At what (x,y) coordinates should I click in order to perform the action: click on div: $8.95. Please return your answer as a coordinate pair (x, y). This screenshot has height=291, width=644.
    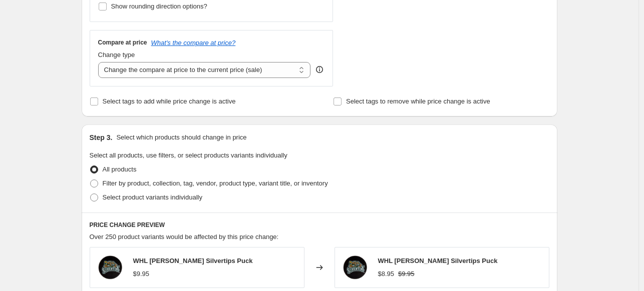
    Looking at the image, I should click on (386, 274).